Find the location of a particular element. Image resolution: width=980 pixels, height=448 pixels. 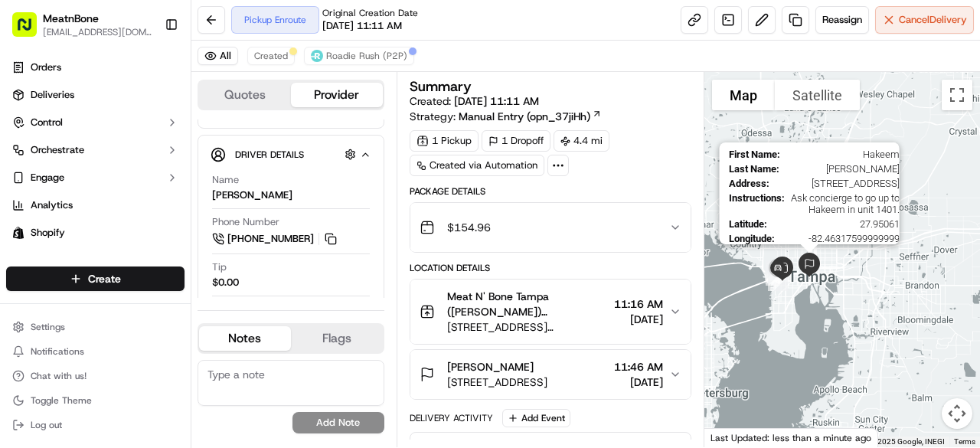

button: Notifications is located at coordinates (95, 352).